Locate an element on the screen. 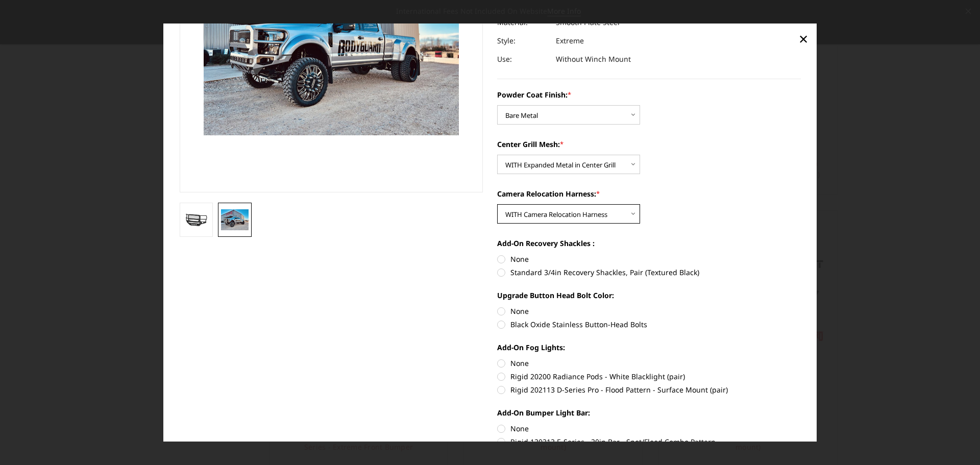 Image resolution: width=980 pixels, height=465 pixels. dt: Use: is located at coordinates (523, 59).